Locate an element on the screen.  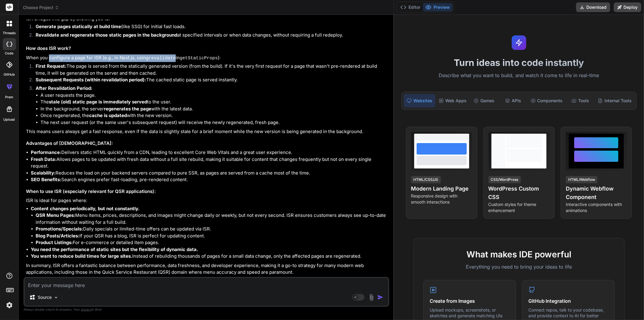
h4: GitHub Integration is located at coordinates (568, 301).